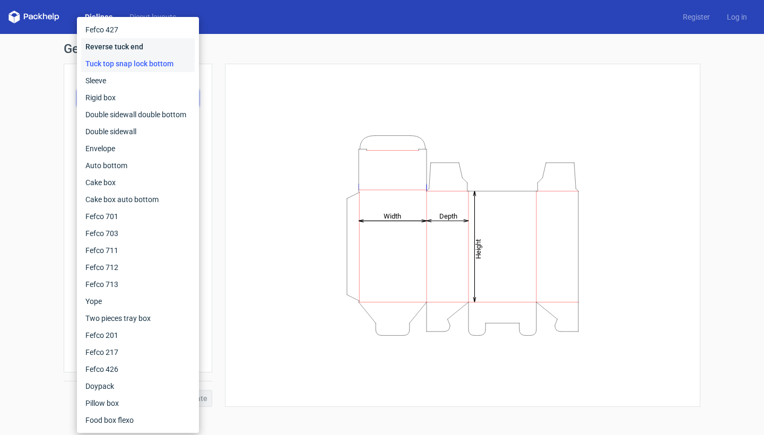  Describe the element at coordinates (138, 47) in the screenshot. I see `div: Reverse tuck end` at that location.